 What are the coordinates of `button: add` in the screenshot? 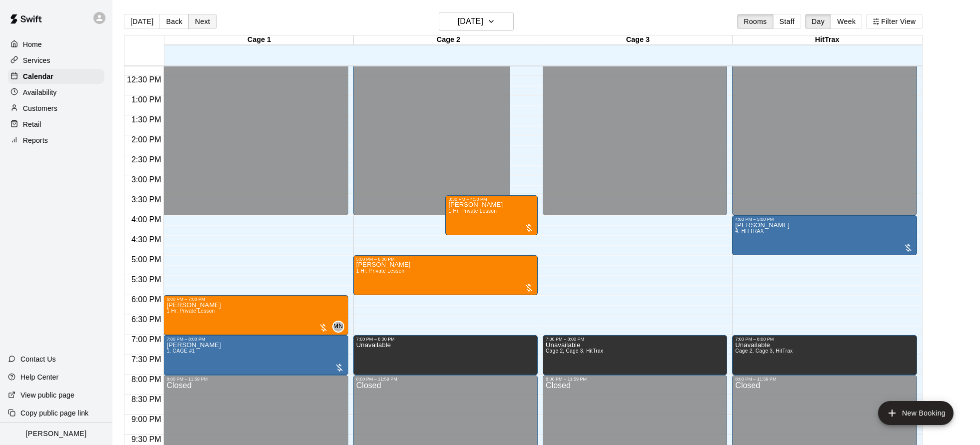 It's located at (916, 413).